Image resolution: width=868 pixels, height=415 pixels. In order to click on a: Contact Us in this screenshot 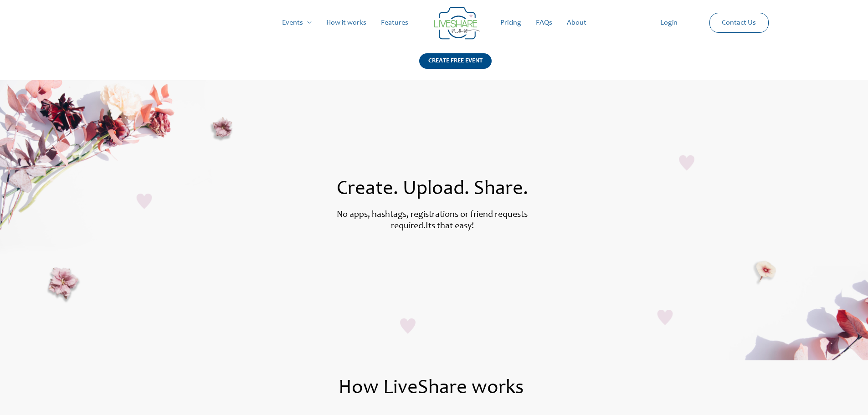, I will do `click(739, 23)`.